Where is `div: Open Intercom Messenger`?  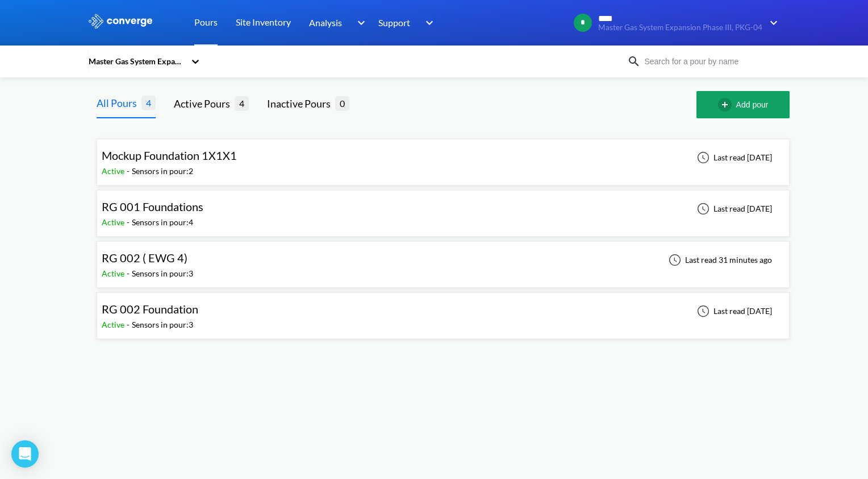
div: Open Intercom Messenger is located at coordinates (25, 453).